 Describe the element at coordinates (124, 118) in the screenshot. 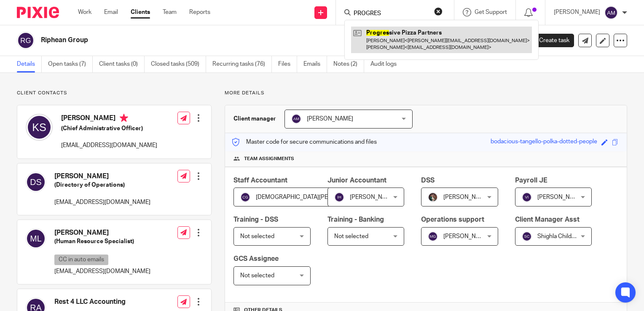

I see `i: Primary` at that location.